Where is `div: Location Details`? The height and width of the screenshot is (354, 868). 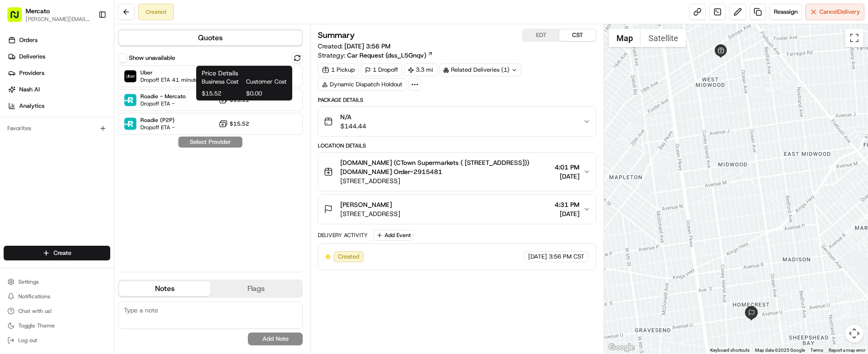 div: Location Details is located at coordinates (457, 146).